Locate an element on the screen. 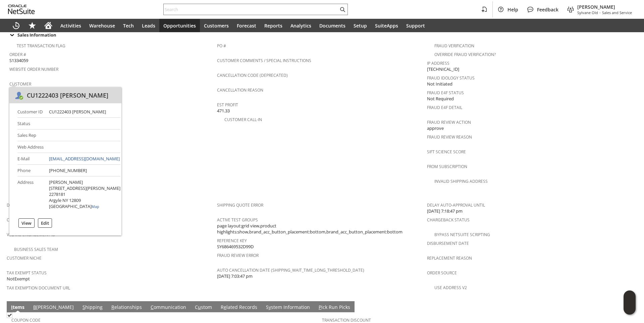 This screenshot has width=644, height=323. a: Disbursement Date is located at coordinates (448, 244).